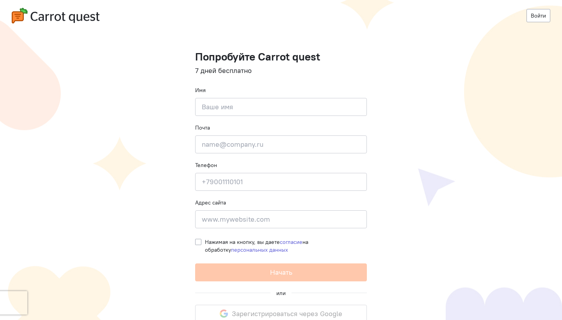  Describe the element at coordinates (281, 107) in the screenshot. I see `input: Ваше имя` at that location.